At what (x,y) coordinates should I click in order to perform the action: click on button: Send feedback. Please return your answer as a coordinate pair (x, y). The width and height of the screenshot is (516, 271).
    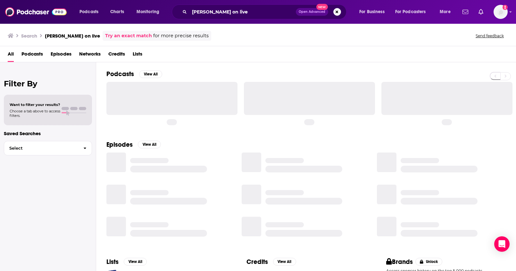
    Looking at the image, I should click on (490, 36).